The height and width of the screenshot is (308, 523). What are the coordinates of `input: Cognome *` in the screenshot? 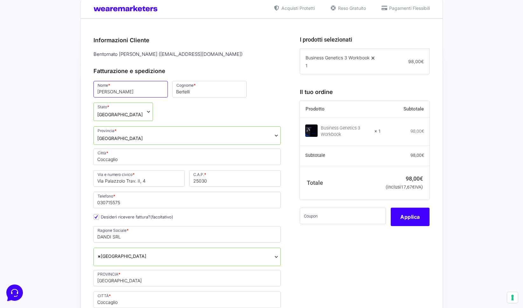 It's located at (209, 89).